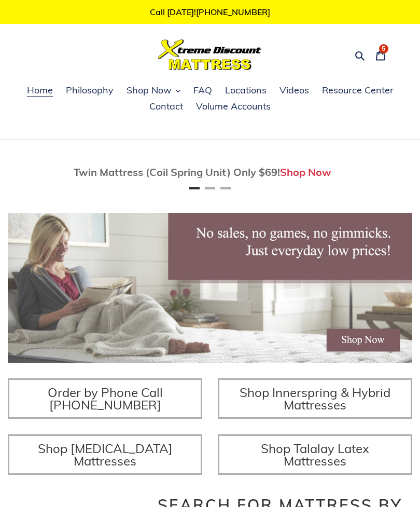 This screenshot has height=507, width=420. Describe the element at coordinates (315, 399) in the screenshot. I see `a: Shop Innerspring & Hybrid Mattresses` at that location.